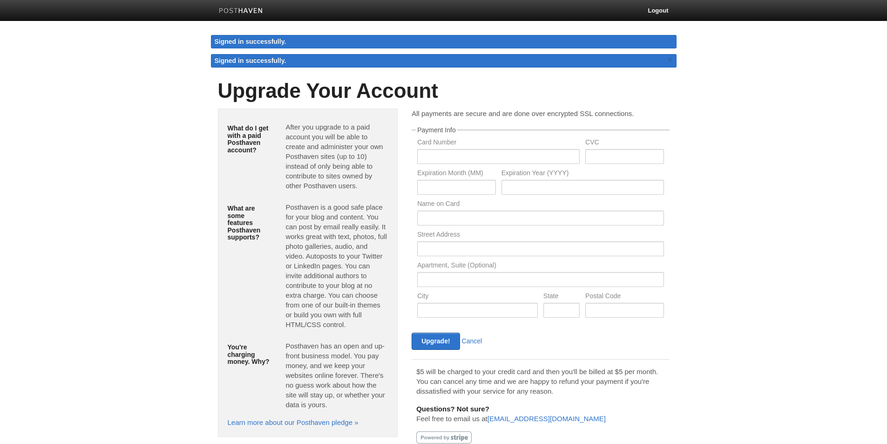  What do you see at coordinates (624, 143) in the screenshot?
I see `label: CVC` at bounding box center [624, 143].